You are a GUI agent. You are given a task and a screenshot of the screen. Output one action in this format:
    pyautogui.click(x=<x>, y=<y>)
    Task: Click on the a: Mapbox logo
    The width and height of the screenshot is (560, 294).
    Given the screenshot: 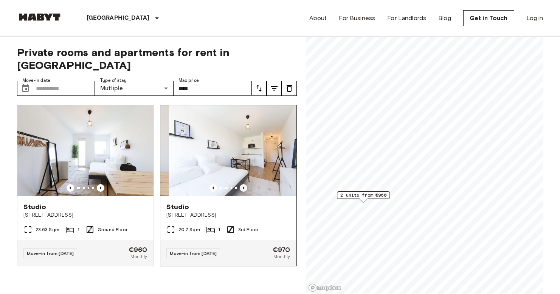 What is the action you would take?
    pyautogui.click(x=325, y=287)
    